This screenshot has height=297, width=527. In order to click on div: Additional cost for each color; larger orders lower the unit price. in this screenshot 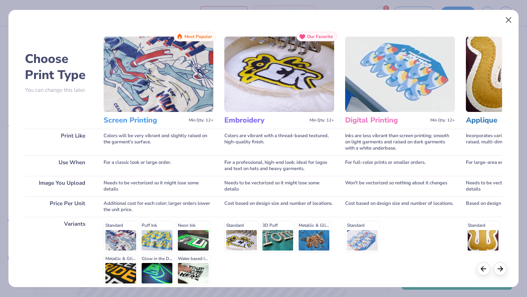, I will do `click(158, 207)`.